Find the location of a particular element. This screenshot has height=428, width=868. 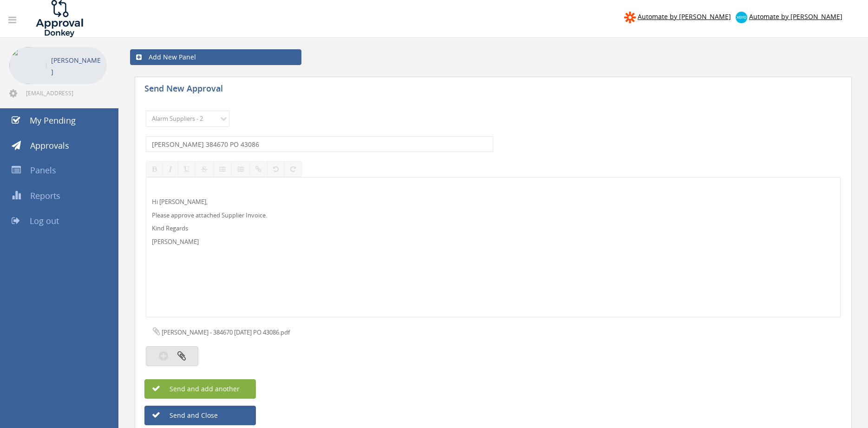

input: Subject is located at coordinates (320, 144).